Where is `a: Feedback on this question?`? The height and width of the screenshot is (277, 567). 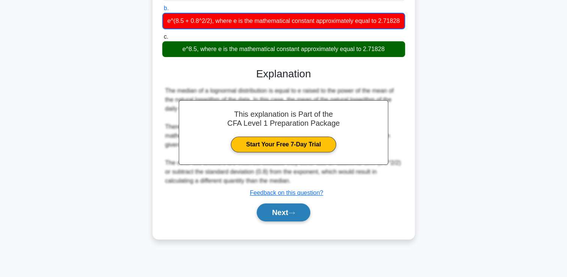 a: Feedback on this question? is located at coordinates (287, 192).